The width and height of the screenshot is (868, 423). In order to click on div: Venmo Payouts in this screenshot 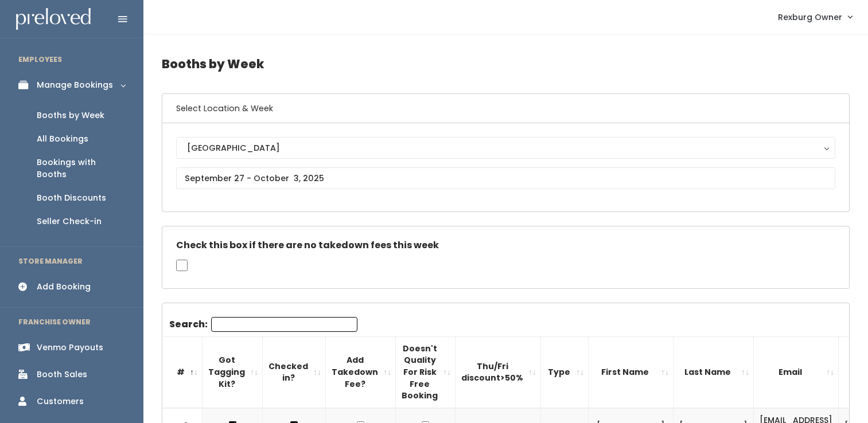, I will do `click(70, 348)`.